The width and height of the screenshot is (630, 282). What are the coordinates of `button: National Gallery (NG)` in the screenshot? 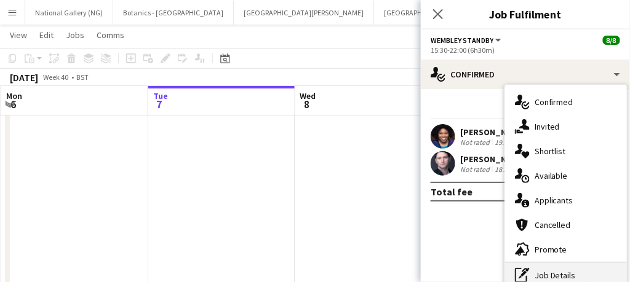 It's located at (69, 12).